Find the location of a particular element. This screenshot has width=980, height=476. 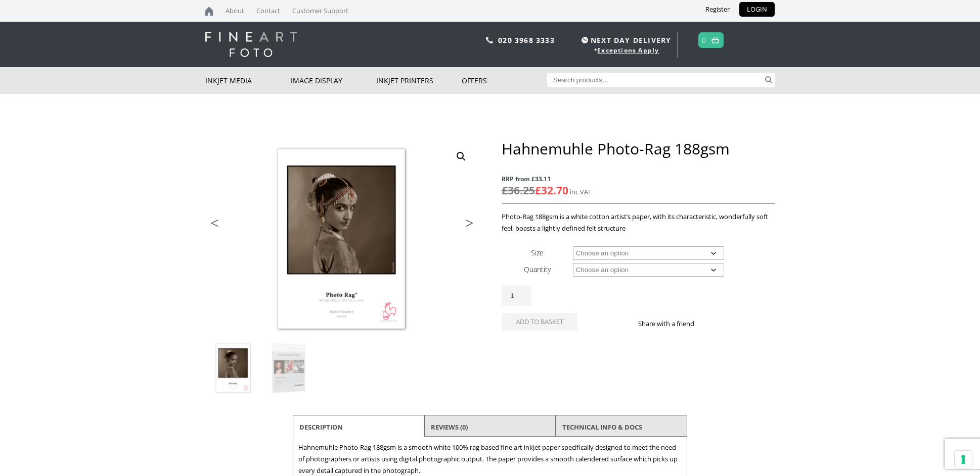

img: logo-white.svg is located at coordinates (250, 44).